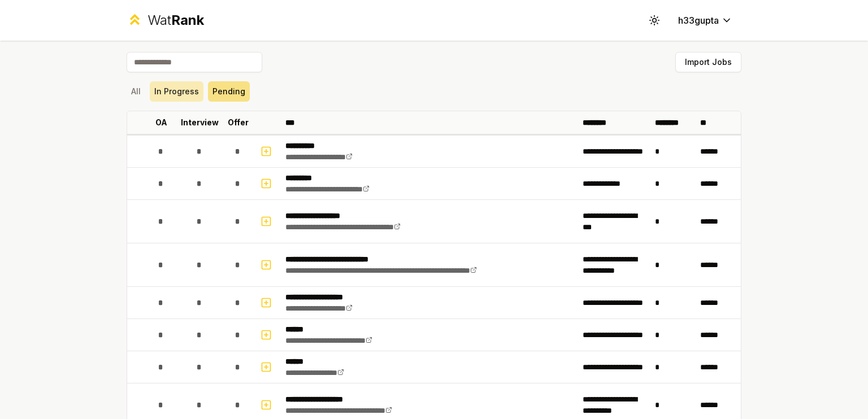 The height and width of the screenshot is (419, 868). What do you see at coordinates (229, 92) in the screenshot?
I see `button: Pending` at bounding box center [229, 92].